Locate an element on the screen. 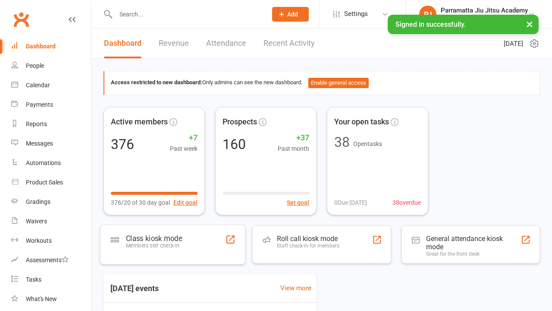 Image resolution: width=552 pixels, height=311 pixels. a: Clubworx is located at coordinates (21, 19).